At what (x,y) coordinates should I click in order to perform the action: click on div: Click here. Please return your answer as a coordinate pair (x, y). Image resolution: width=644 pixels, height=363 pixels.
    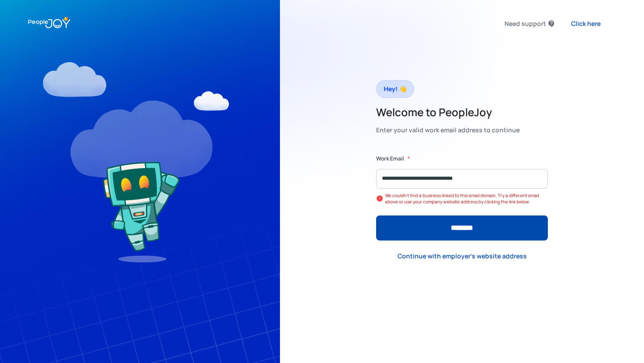
    Looking at the image, I should click on (586, 24).